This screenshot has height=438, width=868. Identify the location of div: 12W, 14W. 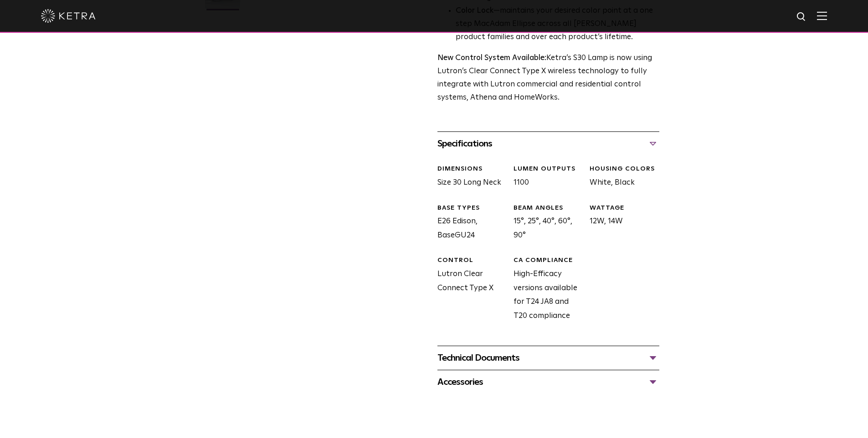
(621, 223).